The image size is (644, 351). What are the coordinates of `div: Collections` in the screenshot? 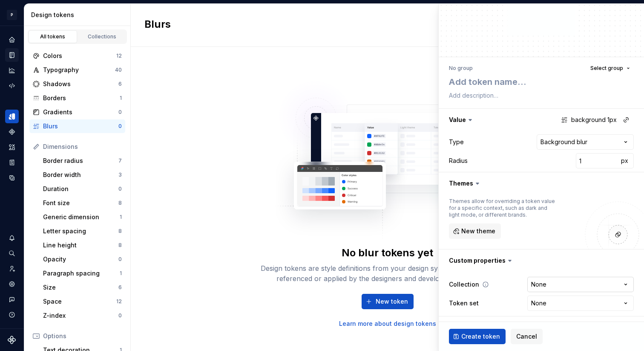 It's located at (102, 37).